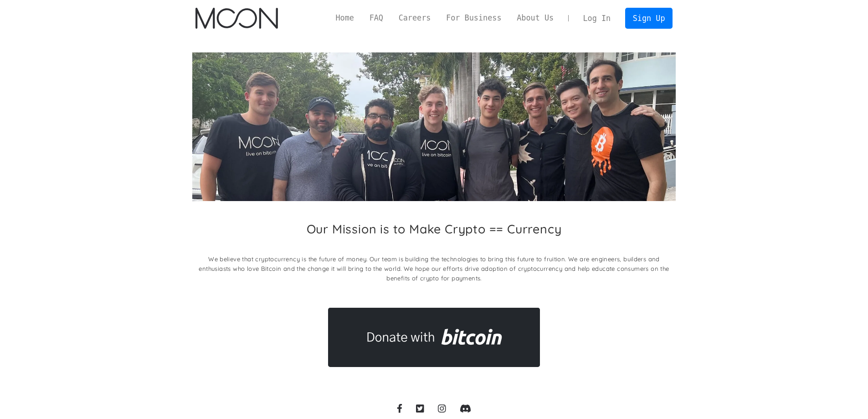  Describe the element at coordinates (535, 18) in the screenshot. I see `a: About Us` at that location.